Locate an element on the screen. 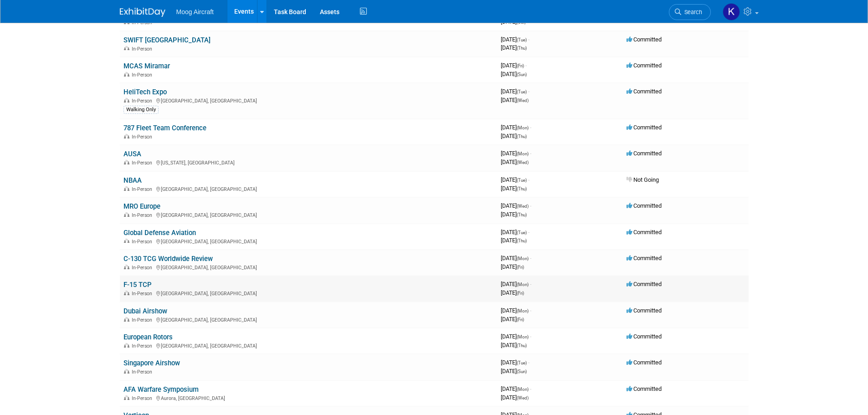  a: MCAS Miramar is located at coordinates (147, 66).